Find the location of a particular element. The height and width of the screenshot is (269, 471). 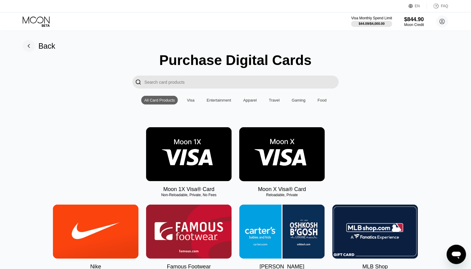

div: $44.09 / $4,000.00 is located at coordinates (372, 24).